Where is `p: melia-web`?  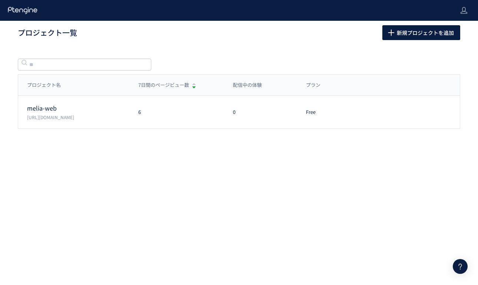 p: melia-web is located at coordinates (78, 108).